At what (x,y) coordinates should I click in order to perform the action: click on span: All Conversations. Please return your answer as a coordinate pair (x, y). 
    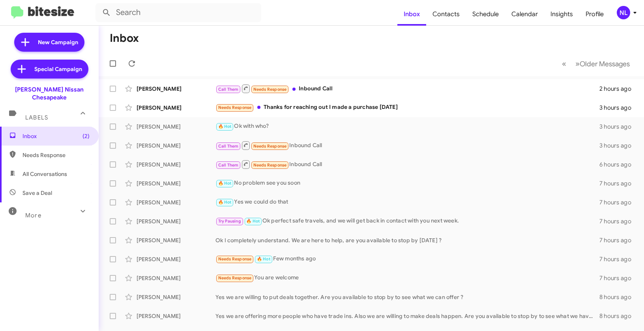
    Looking at the image, I should click on (45, 174).